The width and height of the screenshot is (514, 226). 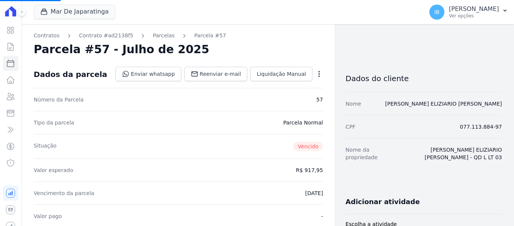 I want to click on dt: CPF, so click(x=351, y=127).